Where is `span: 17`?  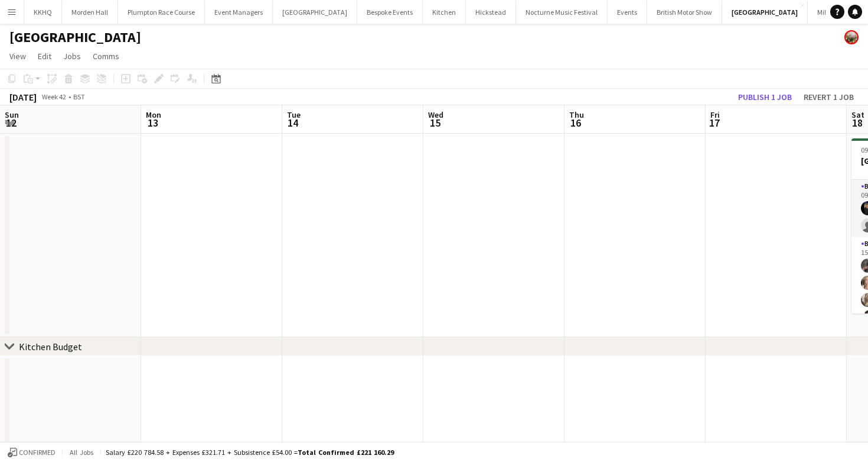 span: 17 is located at coordinates (714, 123).